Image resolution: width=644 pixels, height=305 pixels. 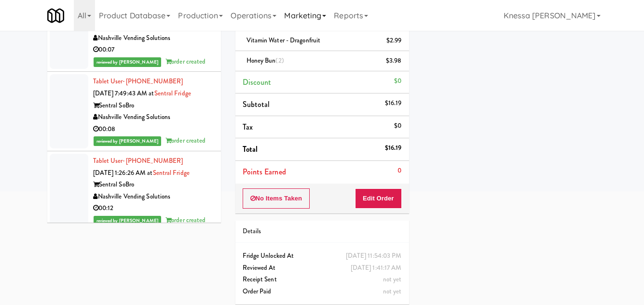 What do you see at coordinates (322, 231) in the screenshot?
I see `div: Details` at bounding box center [322, 231].